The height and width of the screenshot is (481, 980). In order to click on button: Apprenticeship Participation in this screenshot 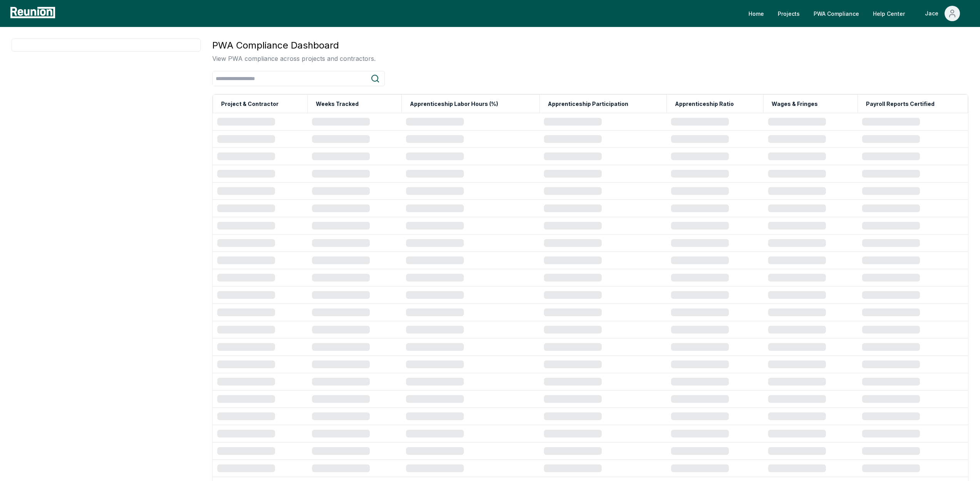, I will do `click(588, 104)`.